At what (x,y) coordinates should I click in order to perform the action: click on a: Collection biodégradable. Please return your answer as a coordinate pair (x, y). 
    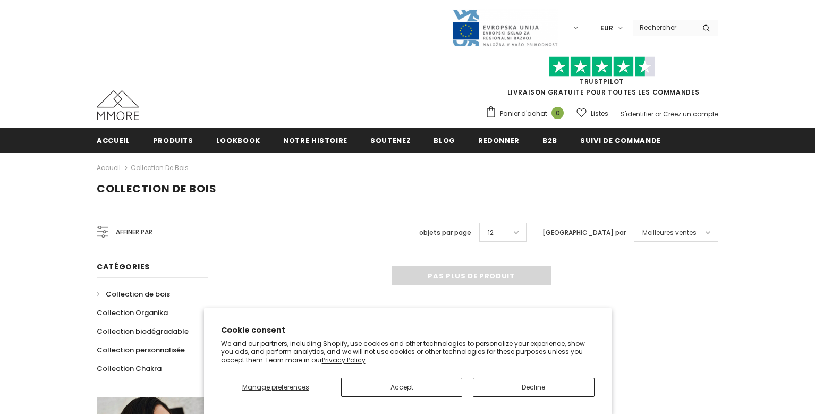
    Looking at the image, I should click on (142, 331).